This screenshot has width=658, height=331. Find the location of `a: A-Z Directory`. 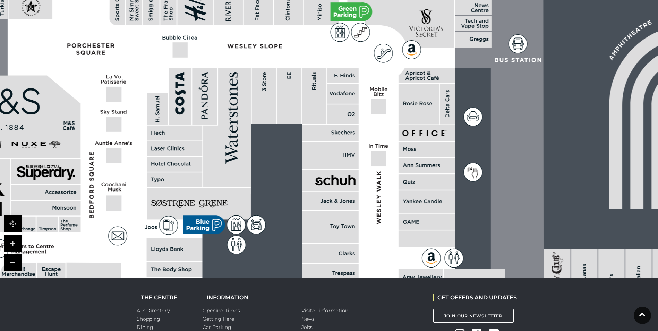

a: A-Z Directory is located at coordinates (153, 310).